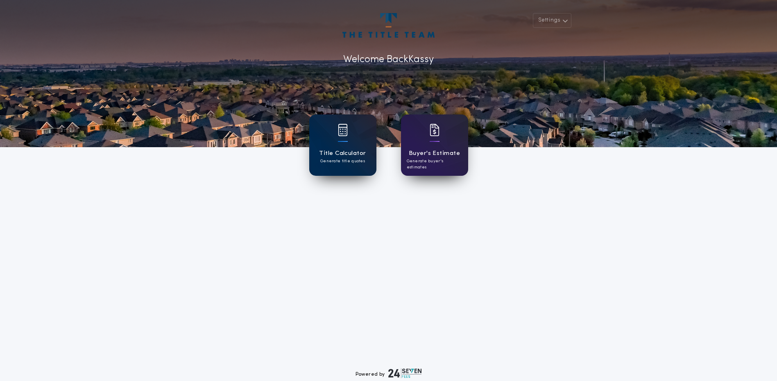  Describe the element at coordinates (552, 20) in the screenshot. I see `button: Settings` at that location.